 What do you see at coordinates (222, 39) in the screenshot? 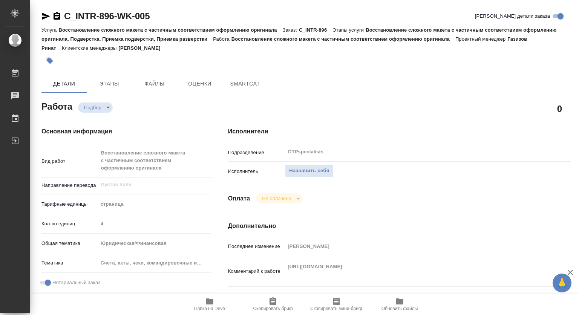
I see `p: Работа` at bounding box center [222, 39].